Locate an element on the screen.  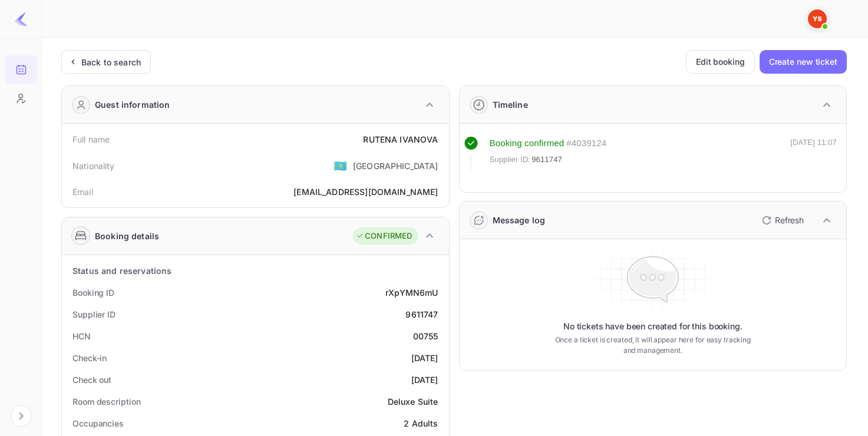
div: Room description is located at coordinates (106, 401).